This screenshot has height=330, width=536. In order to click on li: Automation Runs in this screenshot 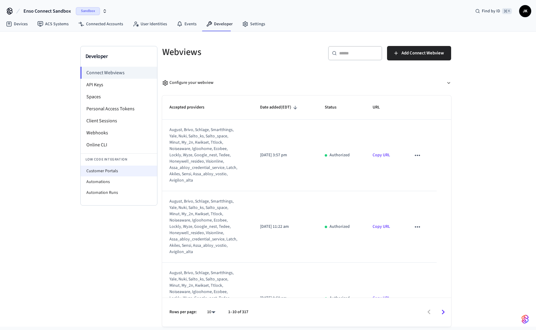, I will do `click(119, 193)`.